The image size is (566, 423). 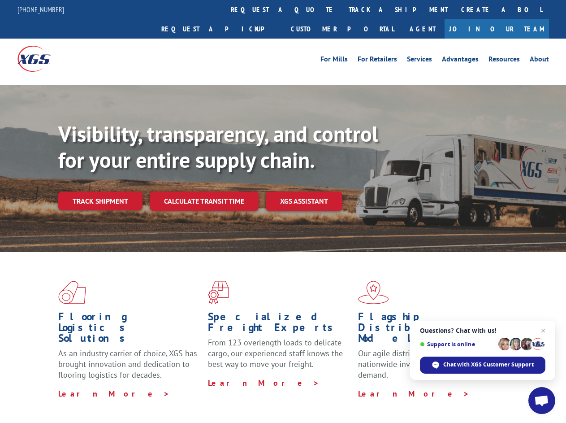 What do you see at coordinates (130, 329) in the screenshot?
I see `h1: Flooring Logistics Solutions` at bounding box center [130, 329].